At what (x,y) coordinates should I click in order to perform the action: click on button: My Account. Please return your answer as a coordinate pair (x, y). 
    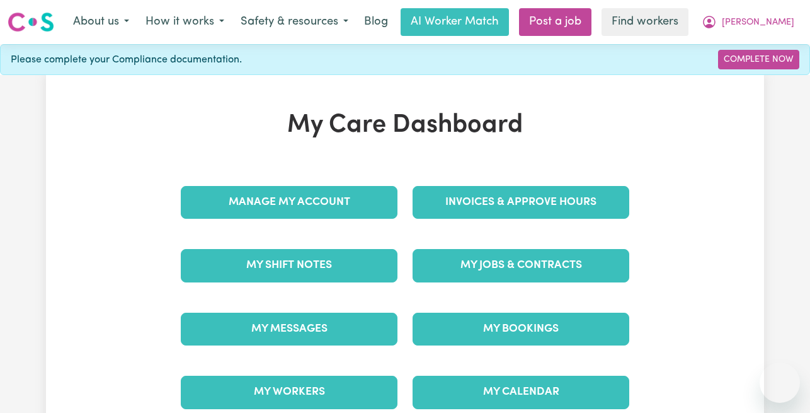
    Looking at the image, I should click on (748, 22).